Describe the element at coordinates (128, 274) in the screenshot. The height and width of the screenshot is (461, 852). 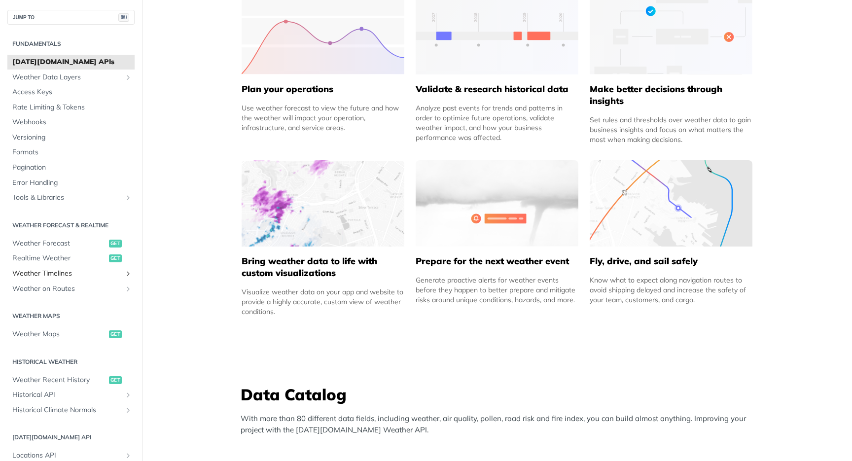
I see `button: Show subpages for Weather Timelines` at that location.